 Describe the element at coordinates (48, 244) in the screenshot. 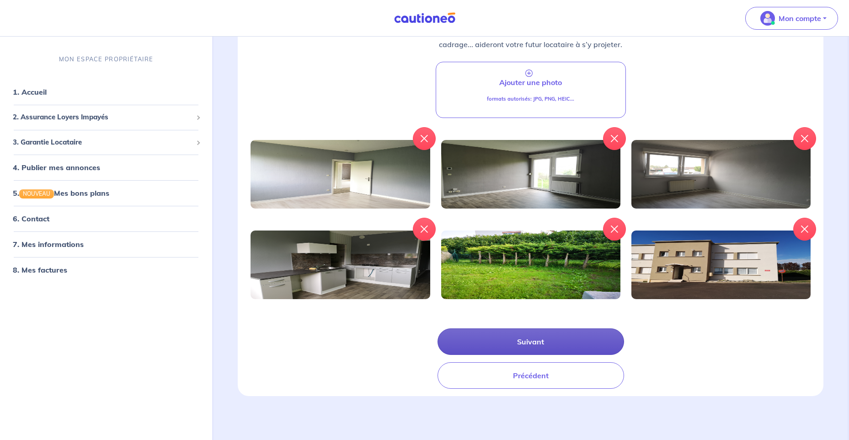

I see `a: 7. Mes informations` at that location.